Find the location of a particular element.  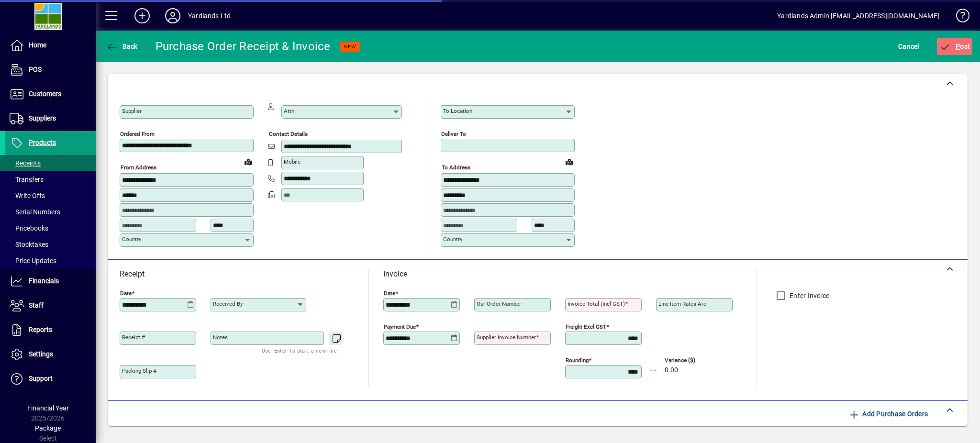

span: Price Updates is located at coordinates (33, 260).